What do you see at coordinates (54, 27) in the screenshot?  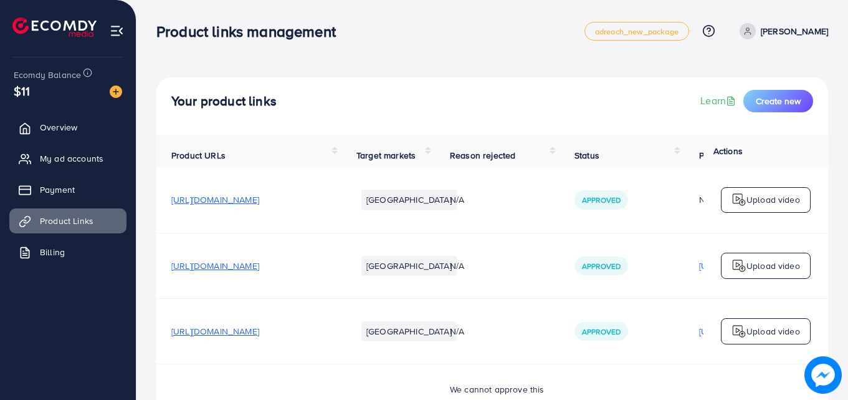 I see `a: logo` at bounding box center [54, 27].